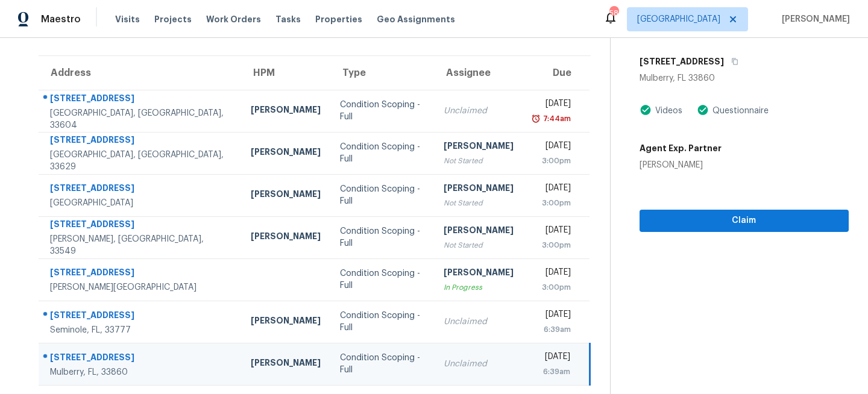 Image resolution: width=868 pixels, height=394 pixels. I want to click on th: Due, so click(556, 73).